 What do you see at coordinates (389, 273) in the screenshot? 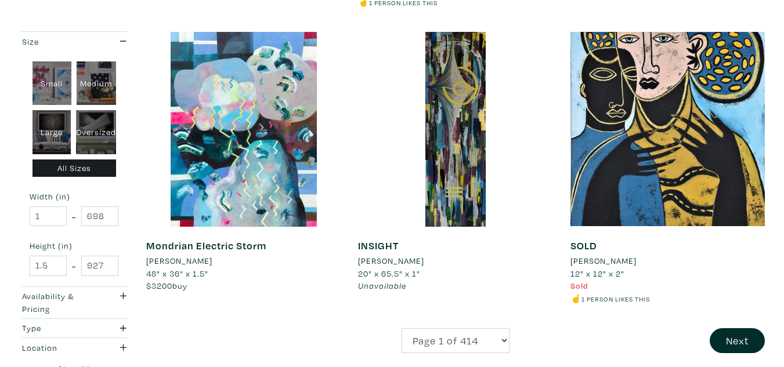
I see `span: 20" x 65.5" x 1"` at bounding box center [389, 273].